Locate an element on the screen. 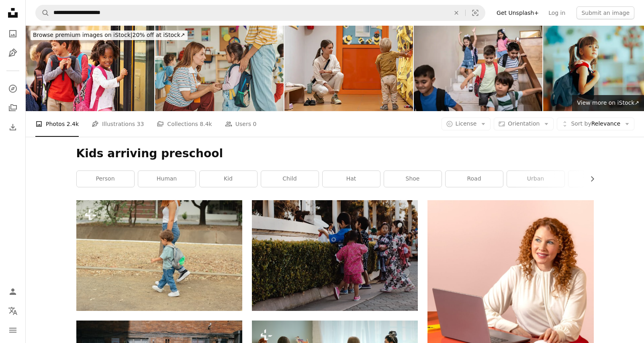  h1: Kids arriving preschool is located at coordinates (335, 154).